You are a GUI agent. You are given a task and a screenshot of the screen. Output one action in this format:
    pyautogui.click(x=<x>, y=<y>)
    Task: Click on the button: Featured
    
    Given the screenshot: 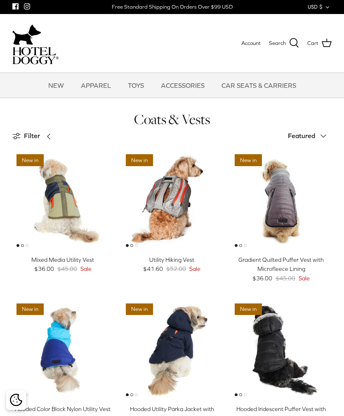 What is the action you would take?
    pyautogui.click(x=309, y=136)
    